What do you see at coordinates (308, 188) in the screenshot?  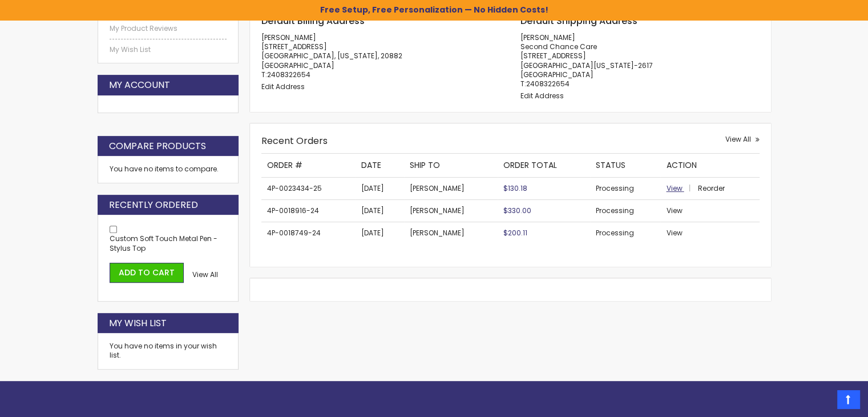 I see `td: 4P-0023434-25` at bounding box center [308, 188].